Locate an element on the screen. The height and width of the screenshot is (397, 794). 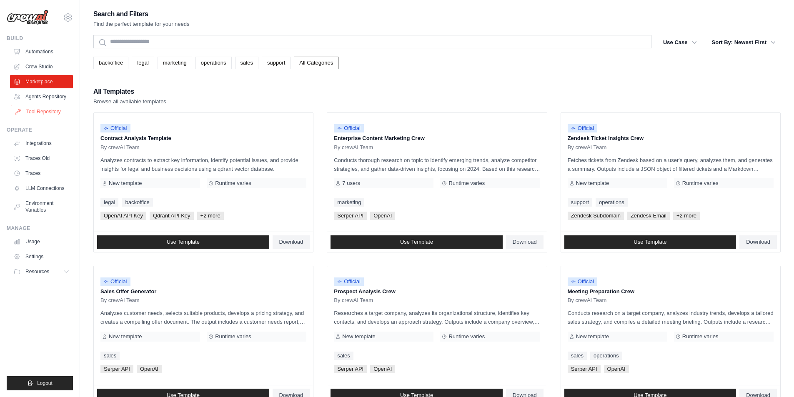
span: OpenAI API Key is located at coordinates (123, 216).